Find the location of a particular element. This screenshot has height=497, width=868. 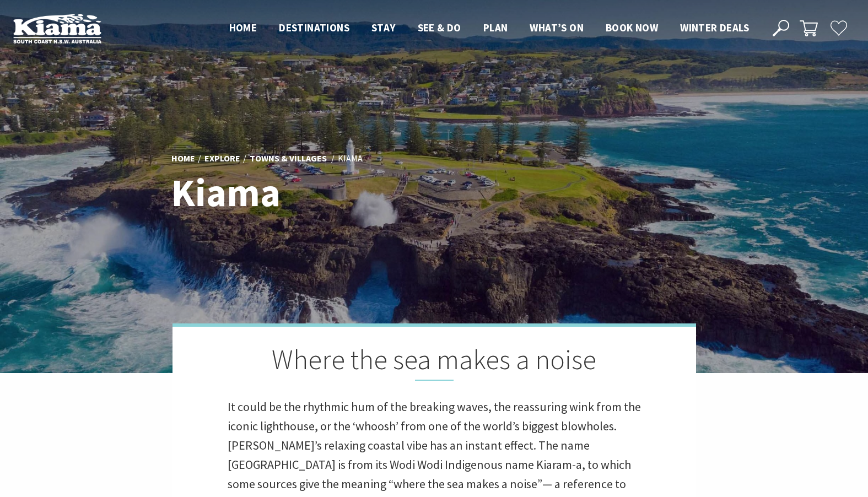

span: Home is located at coordinates (243, 27).